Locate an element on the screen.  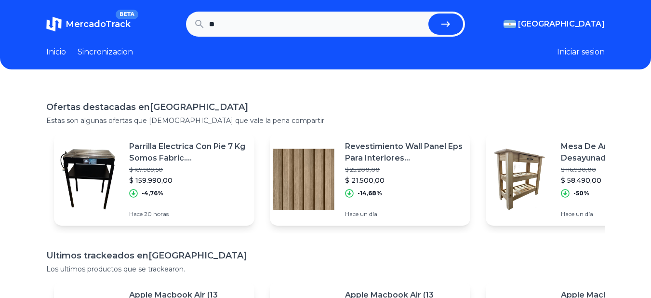
p: $ 159.990,00 is located at coordinates (188, 180).